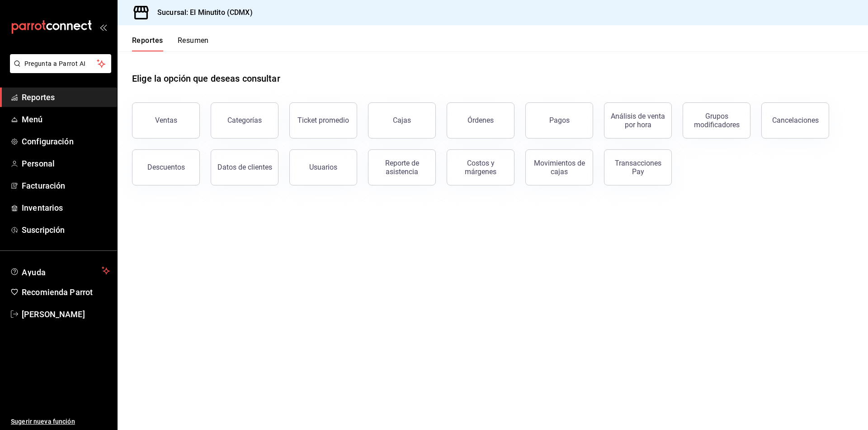 The width and height of the screenshot is (868, 430). I want to click on div: Usuarios, so click(323, 167).